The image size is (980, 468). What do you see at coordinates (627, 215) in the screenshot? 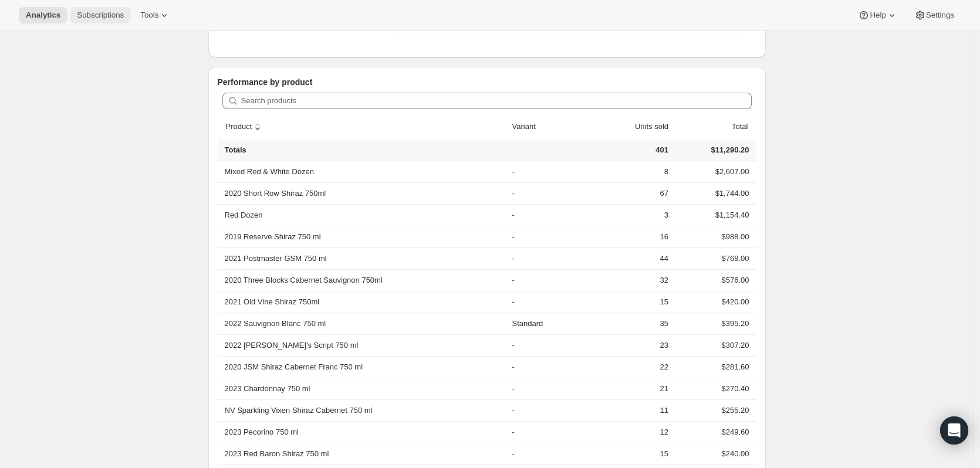
I see `td: 3` at bounding box center [627, 215].